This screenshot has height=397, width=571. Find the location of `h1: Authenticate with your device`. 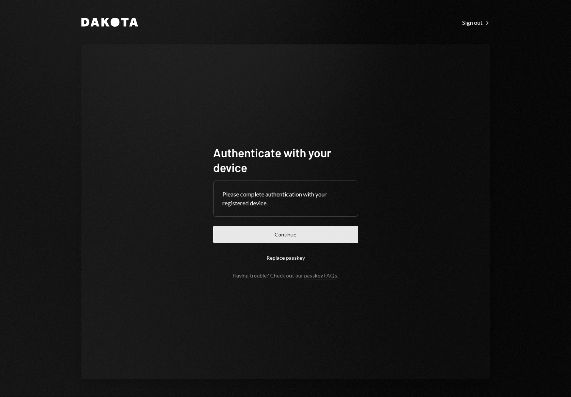

h1: Authenticate with your device is located at coordinates (286, 160).